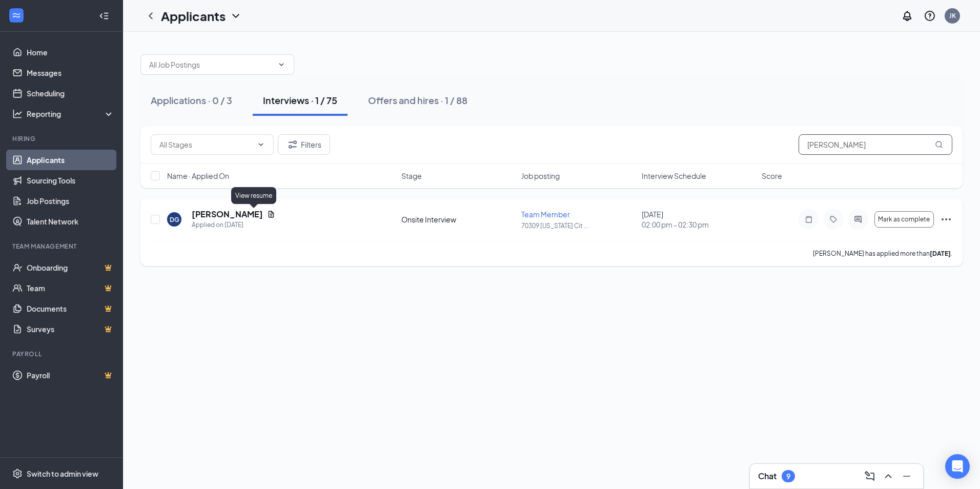 This screenshot has width=980, height=489. I want to click on svg: Document, so click(271, 214).